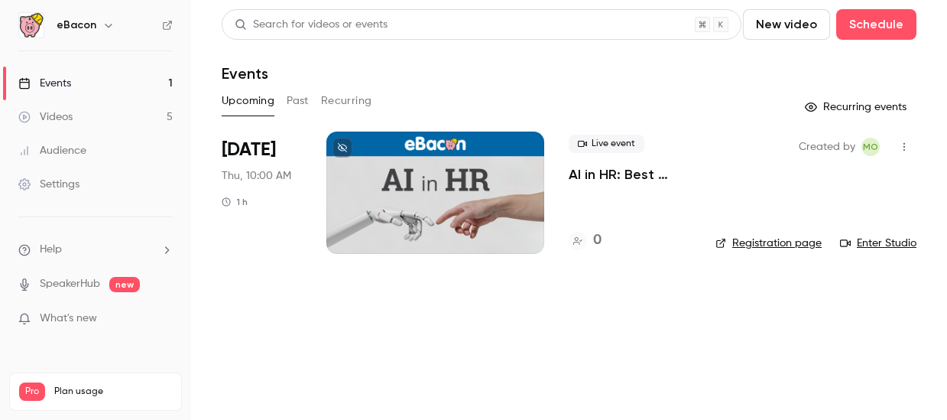  Describe the element at coordinates (876, 24) in the screenshot. I see `button: Schedule` at that location.